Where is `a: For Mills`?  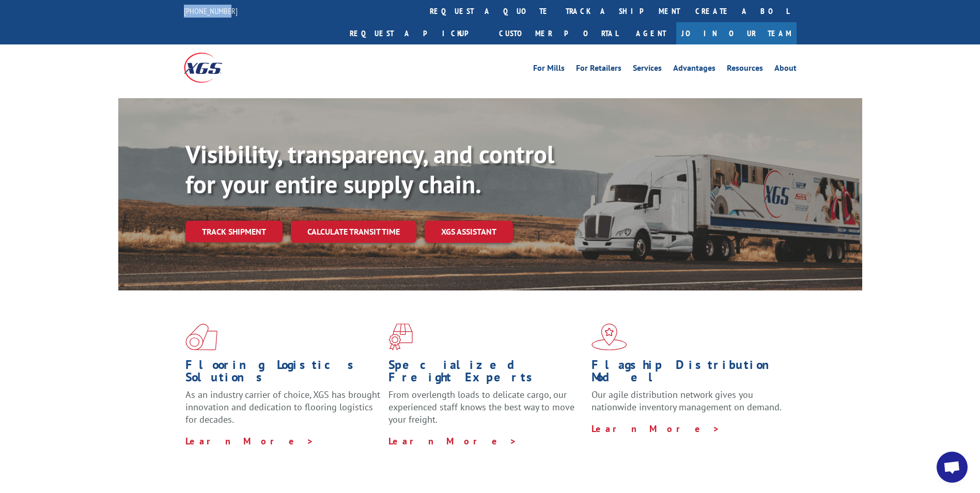 a: For Mills is located at coordinates (548, 70).